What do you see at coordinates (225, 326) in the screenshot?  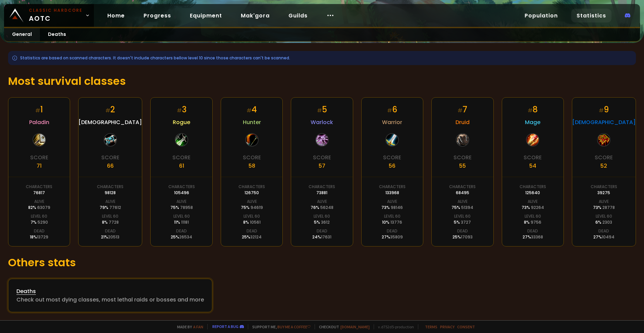 I see `a: Report a bug` at bounding box center [225, 326].